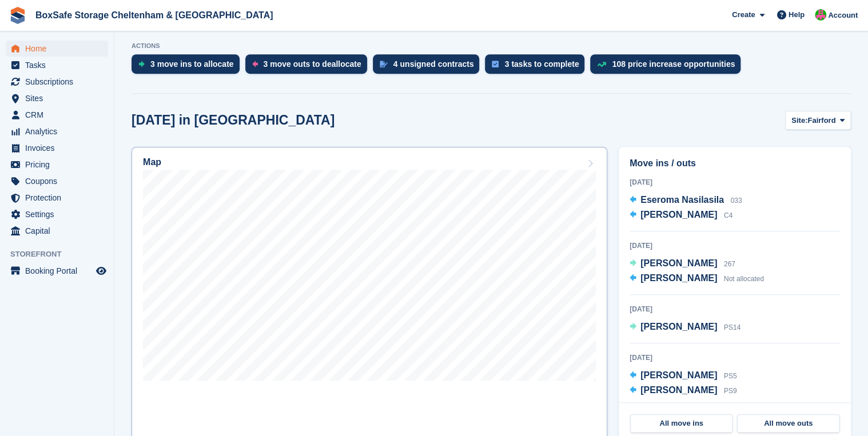  Describe the element at coordinates (743, 15) in the screenshot. I see `span: Create` at that location.